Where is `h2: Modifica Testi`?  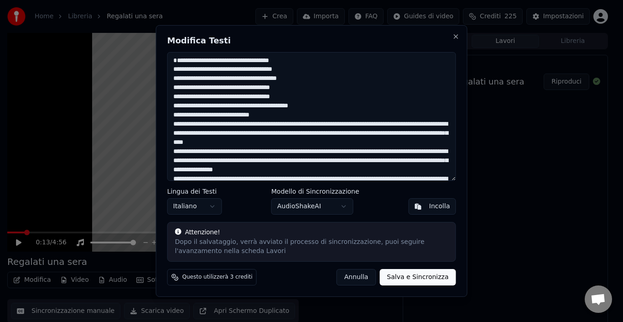 h2: Modifica Testi is located at coordinates (312, 41).